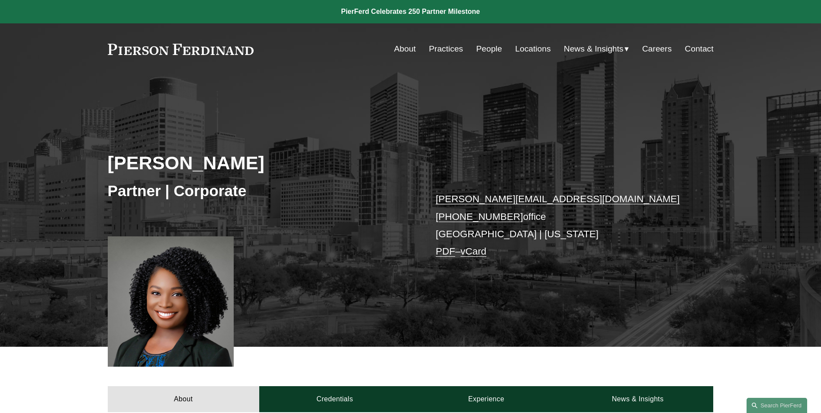 The width and height of the screenshot is (821, 413). What do you see at coordinates (699, 49) in the screenshot?
I see `a: Contact` at bounding box center [699, 49].